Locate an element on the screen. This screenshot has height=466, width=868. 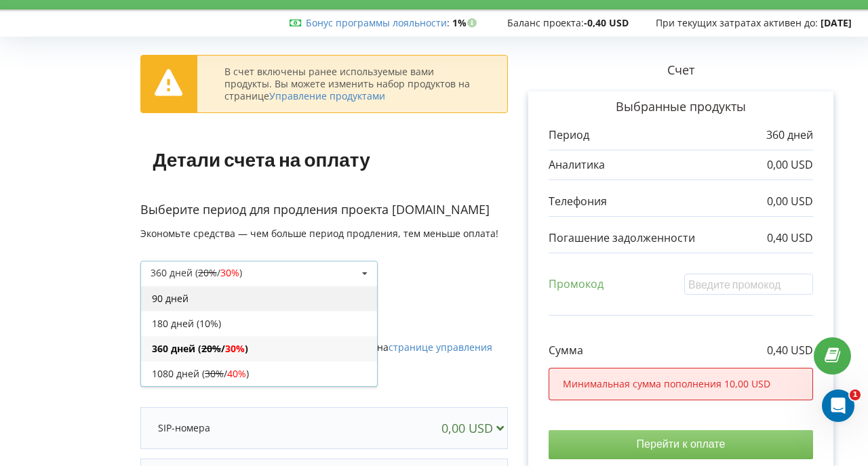
p: SIP-номера is located at coordinates (183, 428).